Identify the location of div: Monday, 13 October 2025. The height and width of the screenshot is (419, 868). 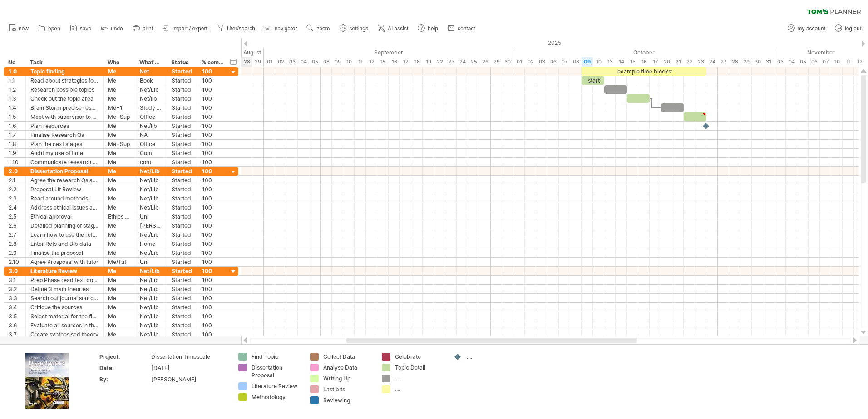
(610, 62).